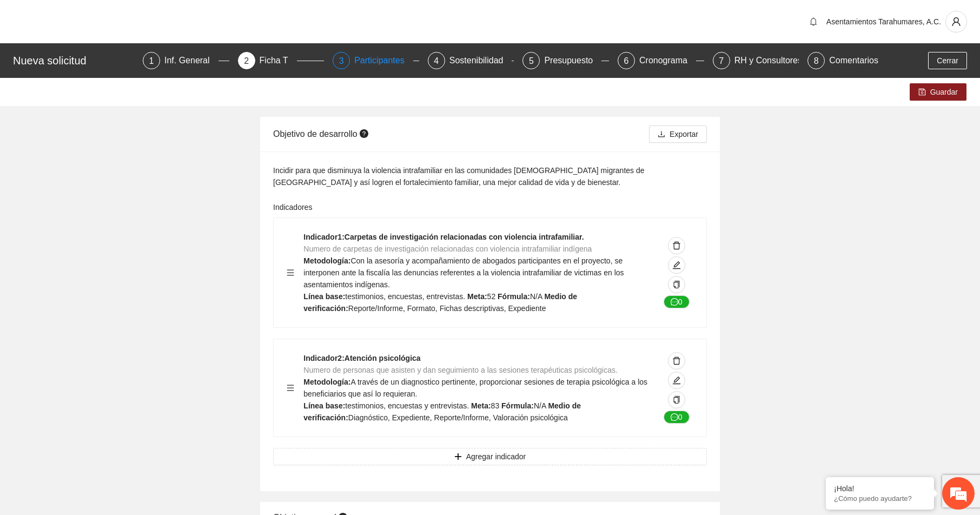  I want to click on span: question-circle, so click(364, 133).